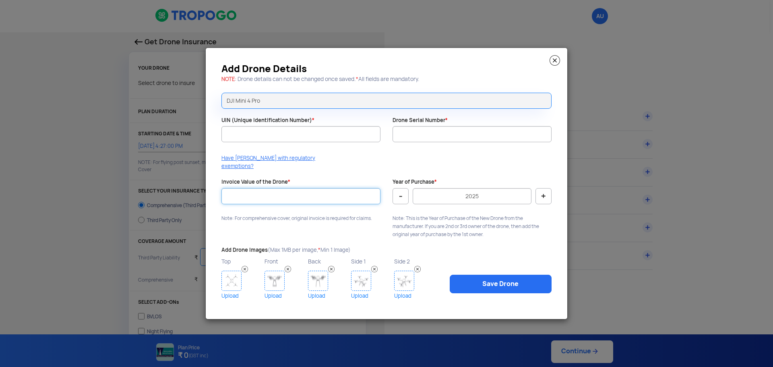 This screenshot has height=367, width=773. Describe the element at coordinates (414, 182) in the screenshot. I see `label: Year of Purchase` at that location.